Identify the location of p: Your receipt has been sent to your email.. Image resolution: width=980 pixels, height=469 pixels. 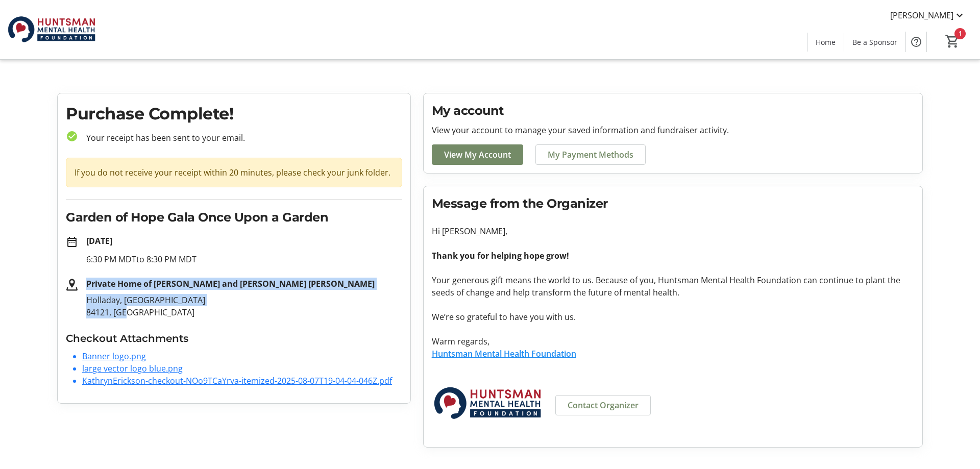
(240, 138).